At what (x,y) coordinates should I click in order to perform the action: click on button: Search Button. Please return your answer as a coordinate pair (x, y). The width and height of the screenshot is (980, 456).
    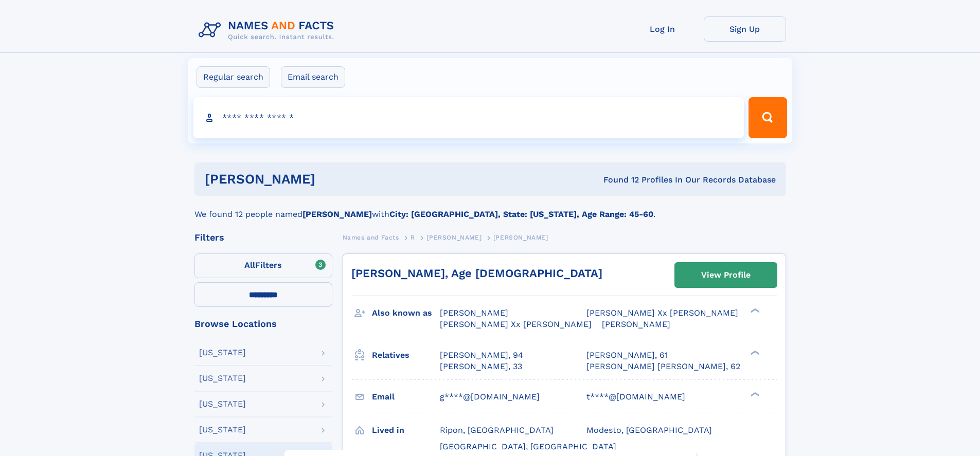
    Looking at the image, I should click on (768, 118).